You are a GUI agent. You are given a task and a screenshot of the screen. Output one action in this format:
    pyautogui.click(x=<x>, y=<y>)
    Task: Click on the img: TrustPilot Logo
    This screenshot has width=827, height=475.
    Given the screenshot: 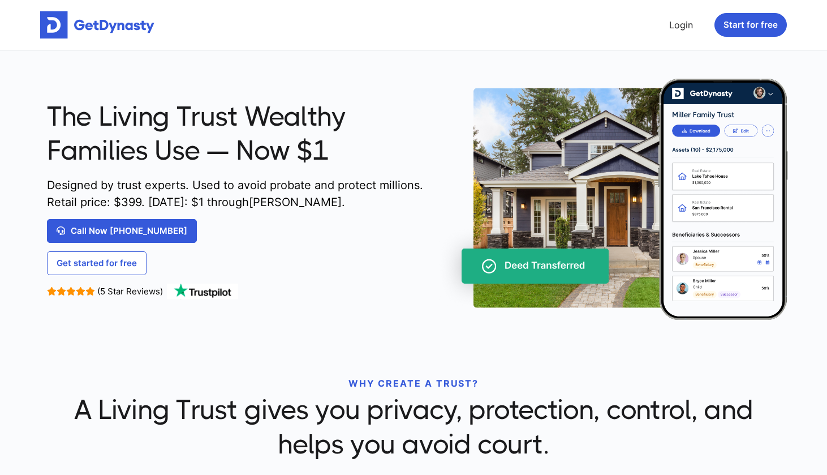 What is the action you would take?
    pyautogui.click(x=203, y=291)
    